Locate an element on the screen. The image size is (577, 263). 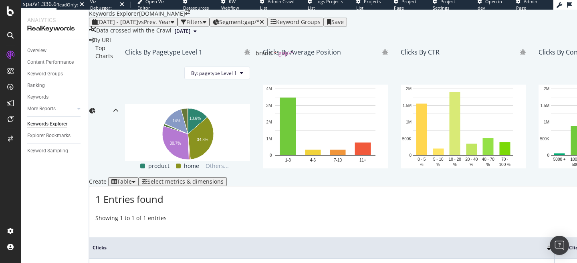
text: 4-6 is located at coordinates (313, 160).